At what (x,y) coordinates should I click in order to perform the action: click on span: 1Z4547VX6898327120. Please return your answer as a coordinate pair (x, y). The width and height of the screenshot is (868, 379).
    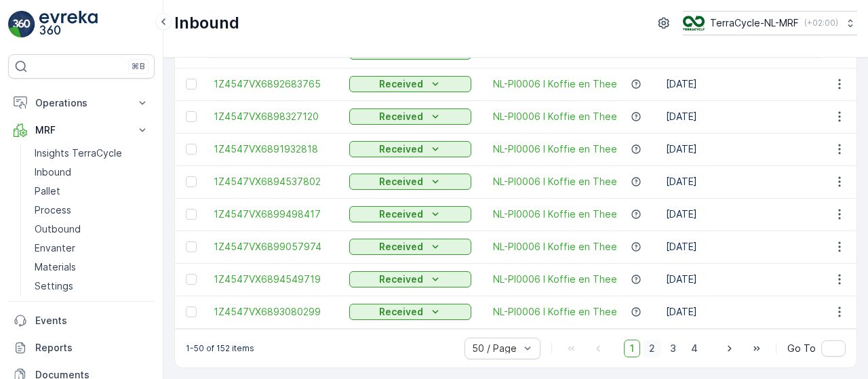
    Looking at the image, I should click on (275, 116).